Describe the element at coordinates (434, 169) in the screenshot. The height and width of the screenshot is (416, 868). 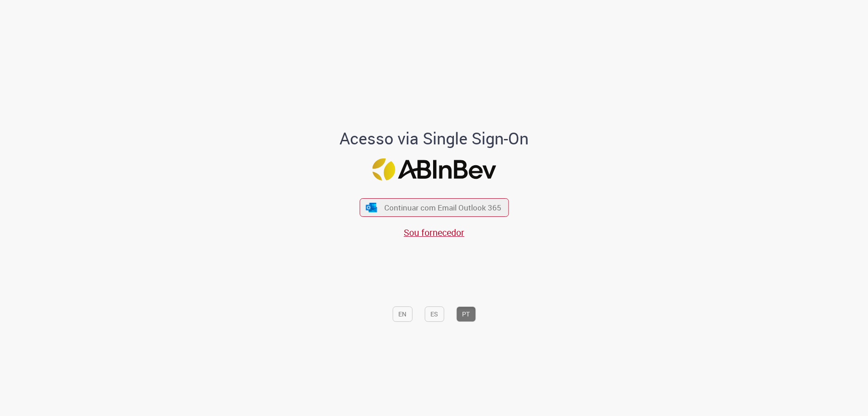
I see `img: Logo ABInBev` at that location.